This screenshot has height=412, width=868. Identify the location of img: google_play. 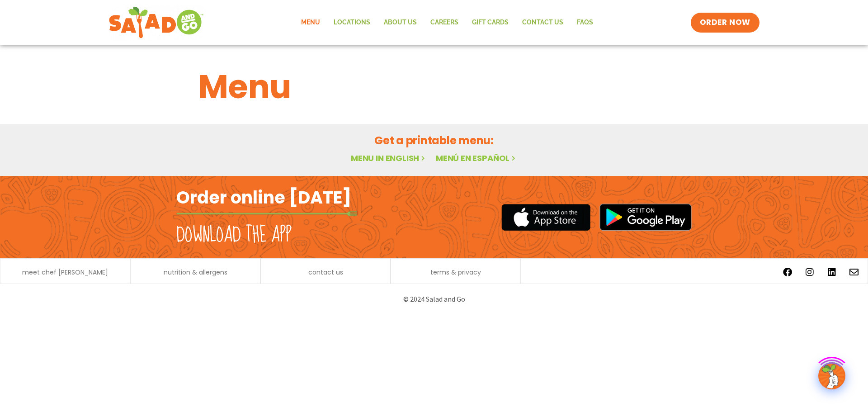
(645, 217).